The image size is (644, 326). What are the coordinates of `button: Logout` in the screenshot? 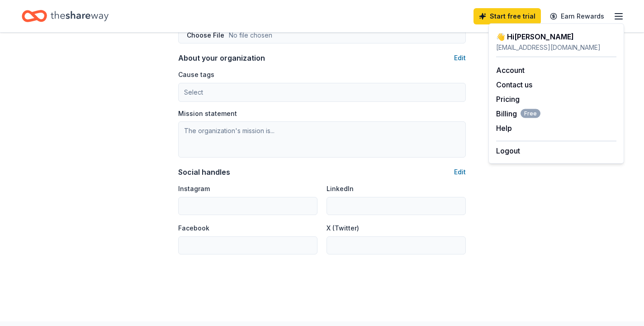 It's located at (508, 150).